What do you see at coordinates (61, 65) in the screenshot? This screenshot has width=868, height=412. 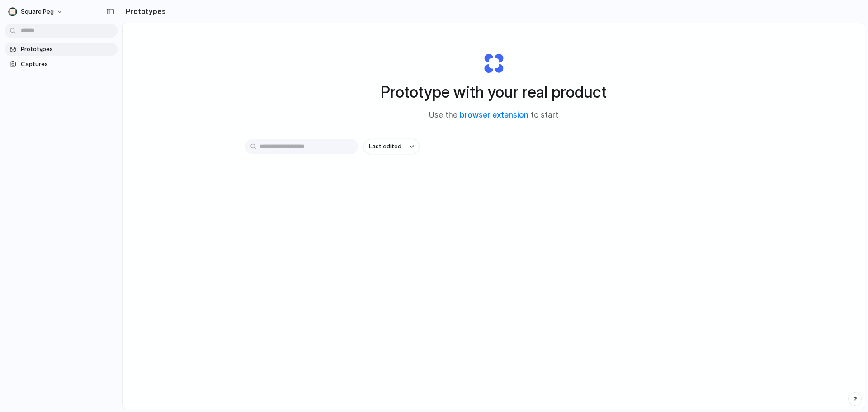 I see `a: Captures` at bounding box center [61, 65].